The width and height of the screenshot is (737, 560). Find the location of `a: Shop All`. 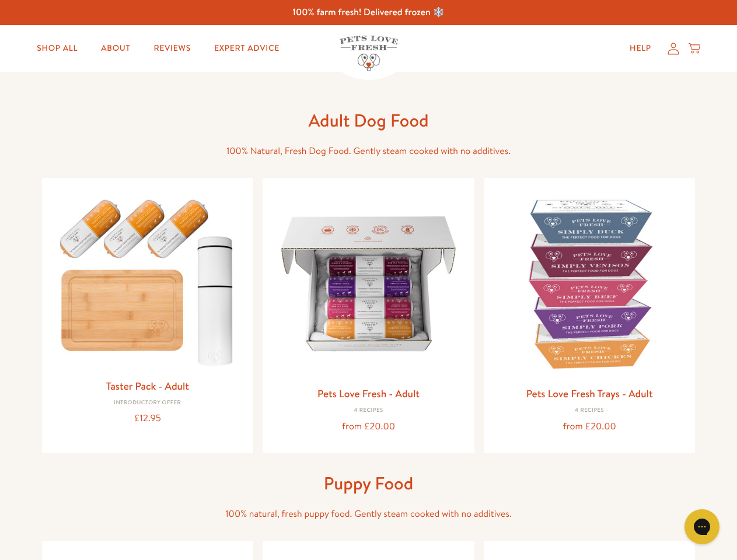

a: Shop All is located at coordinates (57, 48).